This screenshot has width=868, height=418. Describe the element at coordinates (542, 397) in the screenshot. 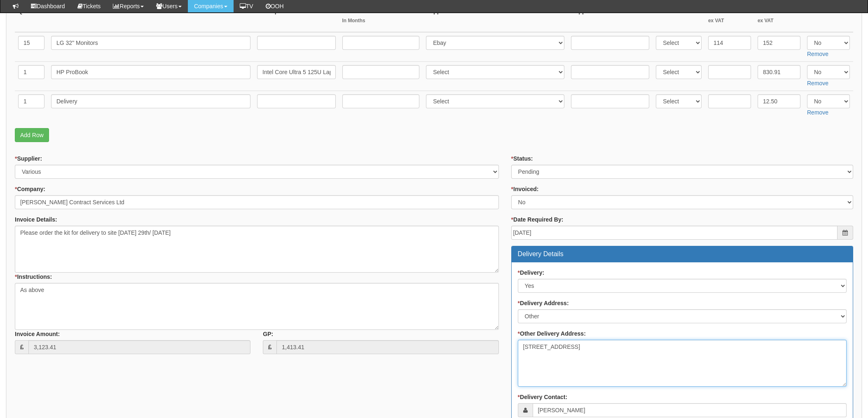

I see `label: Delivery Contact:` at that location.